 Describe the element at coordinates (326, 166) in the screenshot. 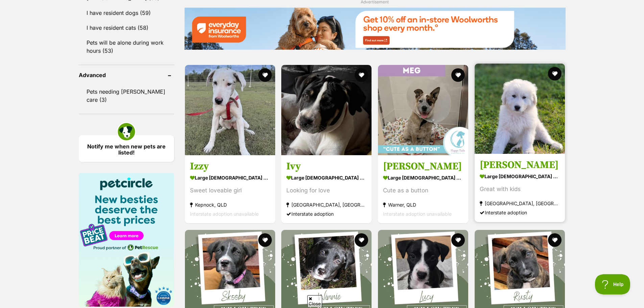

I see `h3: Ivy` at that location.